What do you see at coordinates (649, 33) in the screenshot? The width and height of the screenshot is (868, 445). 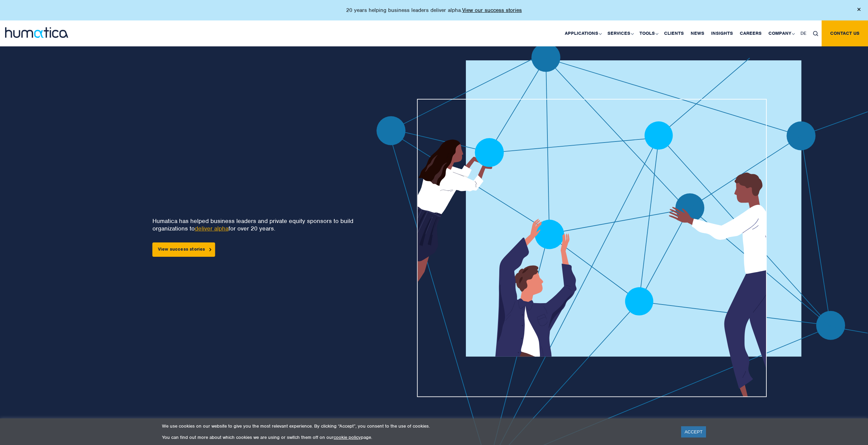 I see `a: Tools` at bounding box center [649, 33].